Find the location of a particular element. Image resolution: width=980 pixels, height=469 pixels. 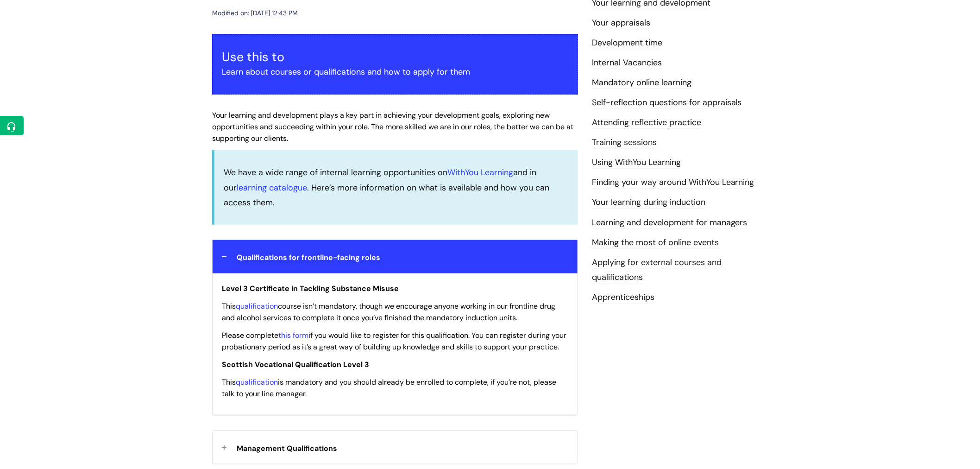

a: Development time is located at coordinates (627, 43).